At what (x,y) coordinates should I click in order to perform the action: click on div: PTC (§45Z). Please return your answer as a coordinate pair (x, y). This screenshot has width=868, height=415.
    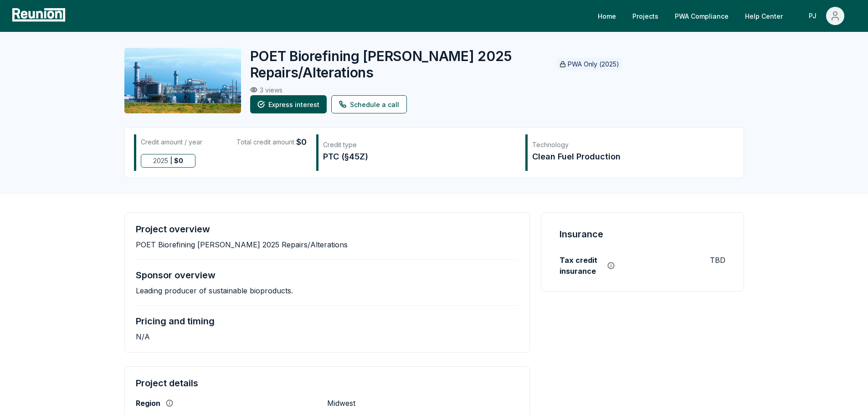
    Looking at the image, I should click on (419, 157).